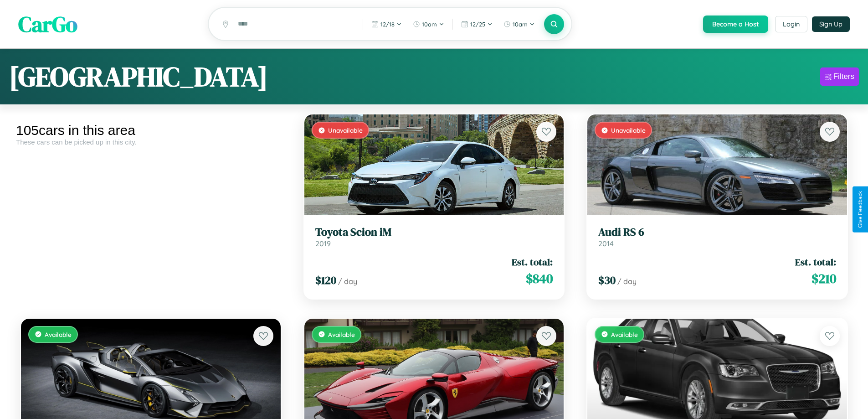 This screenshot has height=419, width=868. Describe the element at coordinates (388, 24) in the screenshot. I see `span: 12 / 18` at that location.